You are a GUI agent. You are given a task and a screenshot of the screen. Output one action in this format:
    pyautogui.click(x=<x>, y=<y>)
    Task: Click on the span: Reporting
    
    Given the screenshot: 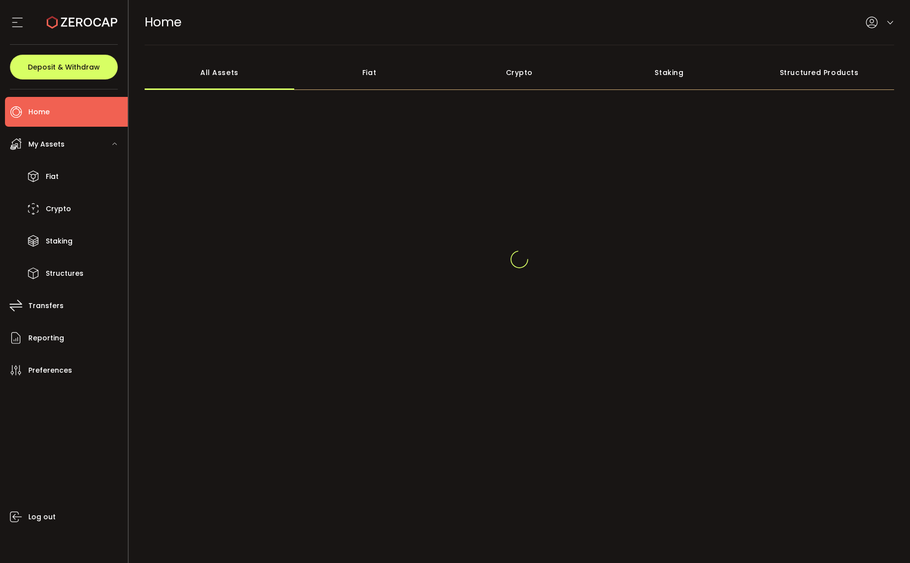 What is the action you would take?
    pyautogui.click(x=46, y=338)
    